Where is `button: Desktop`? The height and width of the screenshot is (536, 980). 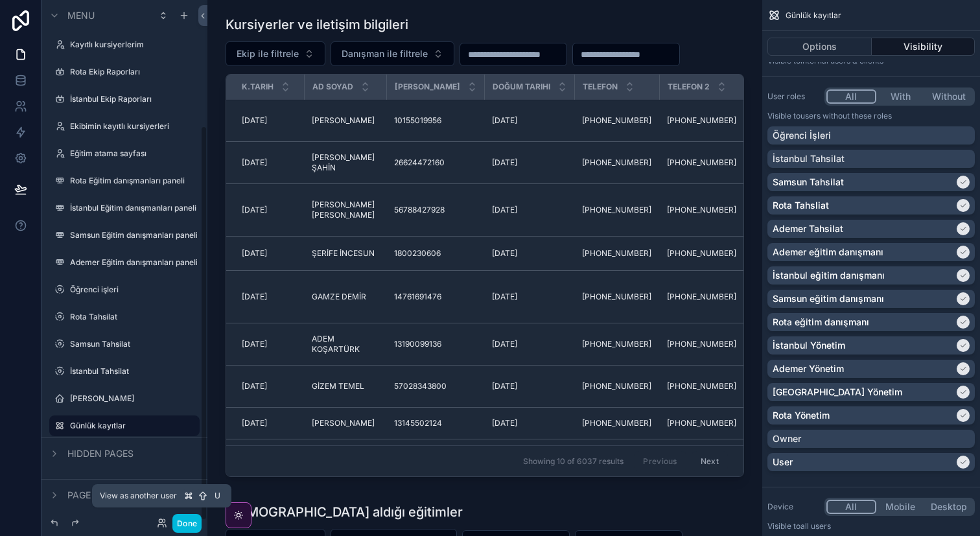 button: Desktop is located at coordinates (948, 506).